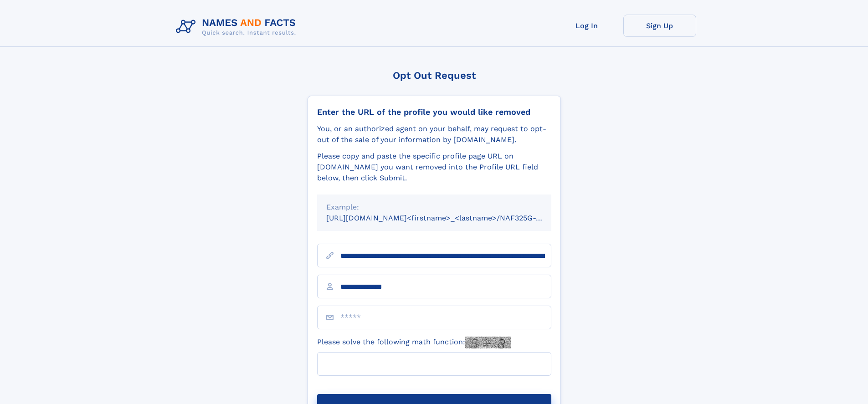 The width and height of the screenshot is (868, 404). Describe the element at coordinates (413, 342) in the screenshot. I see `label: Please solve the following math function:` at that location.